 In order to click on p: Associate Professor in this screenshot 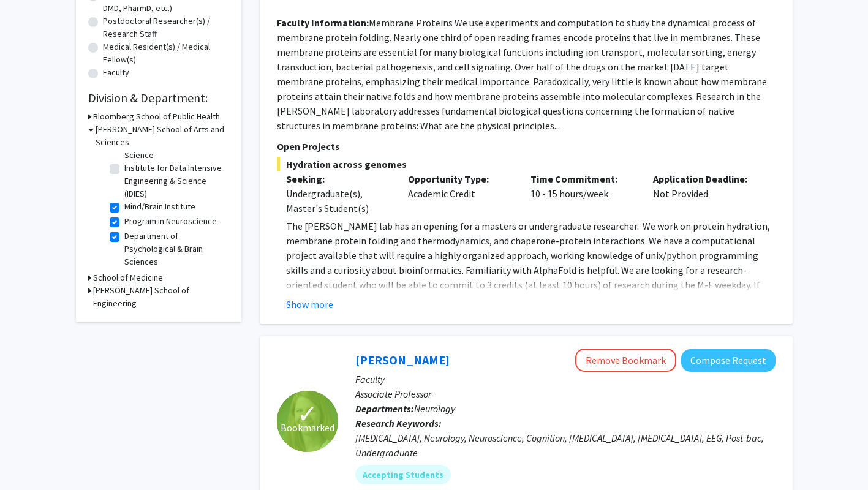, I will do `click(565, 394)`.